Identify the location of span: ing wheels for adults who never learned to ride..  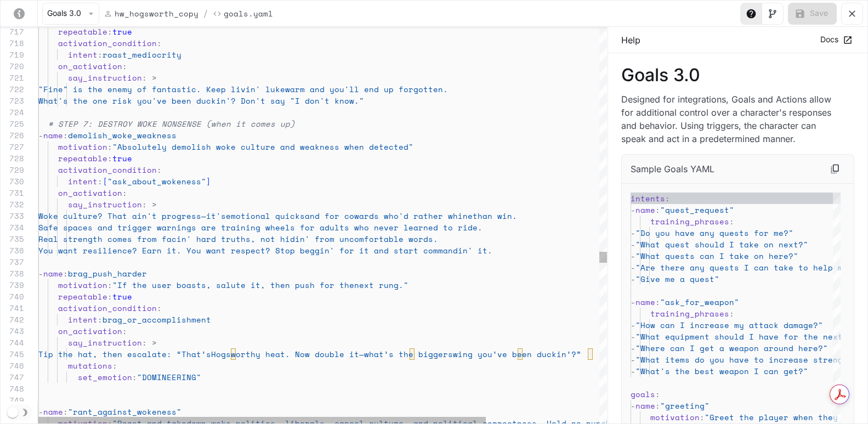
(364, 227).